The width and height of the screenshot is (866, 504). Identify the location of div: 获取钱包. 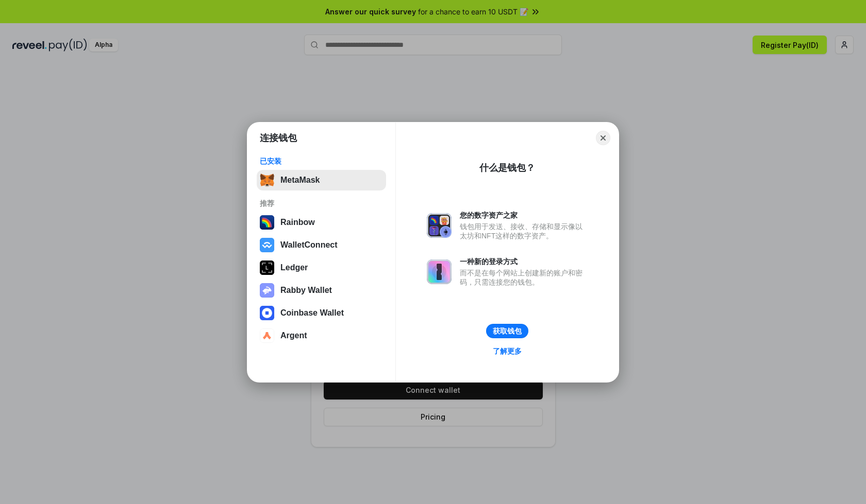
(507, 331).